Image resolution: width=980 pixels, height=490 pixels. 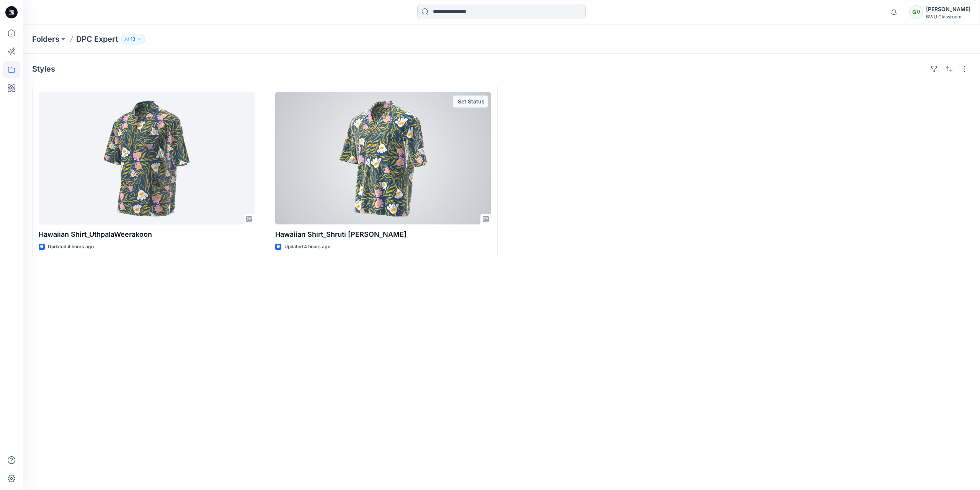 I want to click on a: Hawaiian Shirt_UthpalaWeerakoon, so click(x=146, y=158).